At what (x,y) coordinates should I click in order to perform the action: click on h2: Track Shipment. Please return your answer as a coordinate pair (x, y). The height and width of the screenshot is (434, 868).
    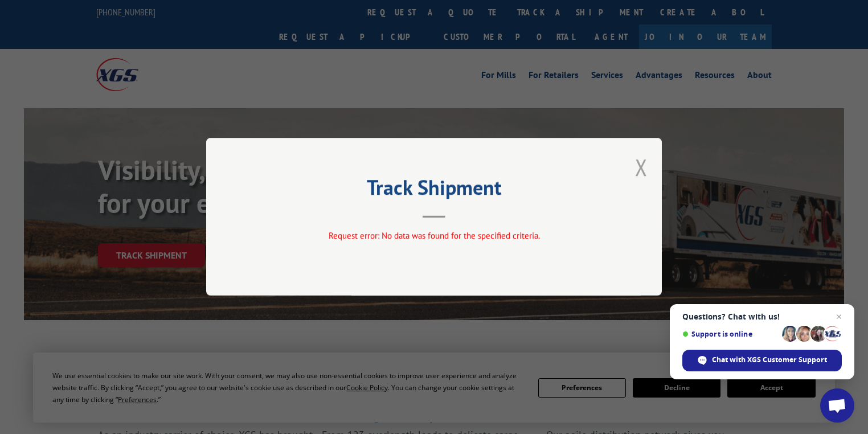
    Looking at the image, I should click on (434, 190).